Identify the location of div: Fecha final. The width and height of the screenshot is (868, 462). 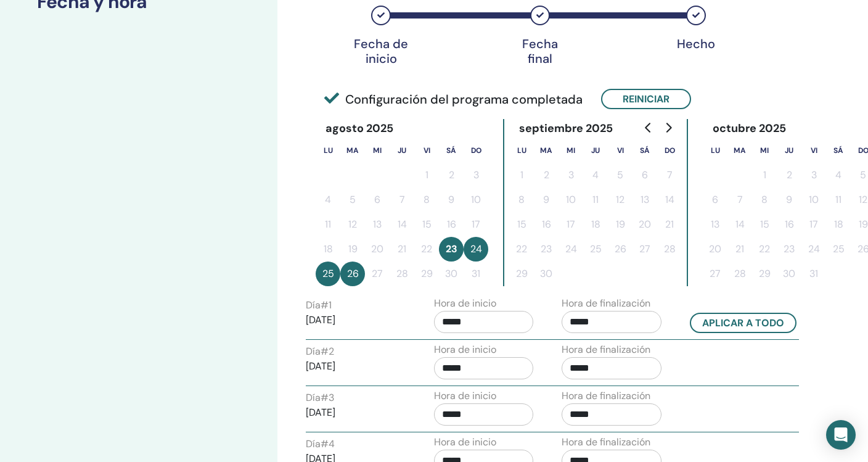
(540, 51).